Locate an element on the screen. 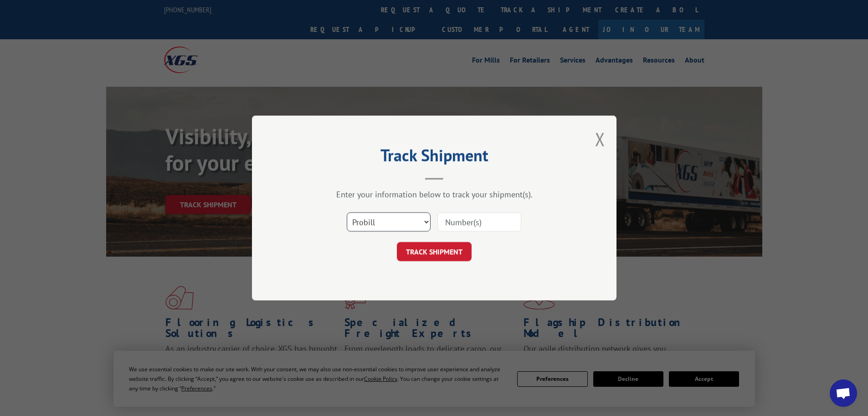 The image size is (868, 416). button: TRACK SHIPMENT is located at coordinates (434, 252).